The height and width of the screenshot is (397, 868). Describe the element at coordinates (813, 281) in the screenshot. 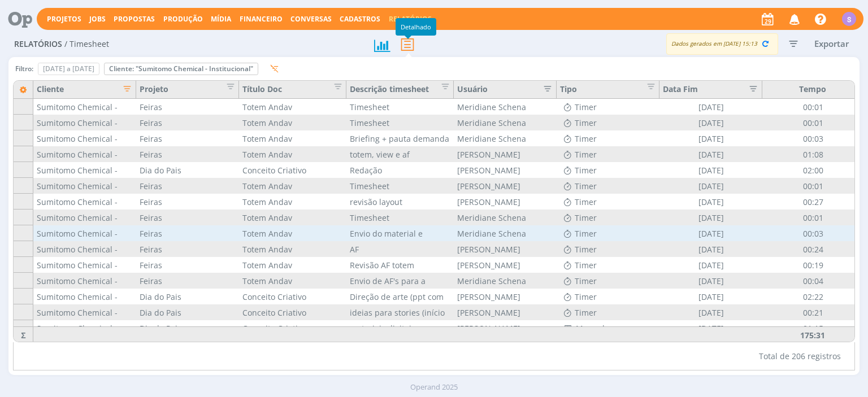

I see `div: 00:04` at that location.